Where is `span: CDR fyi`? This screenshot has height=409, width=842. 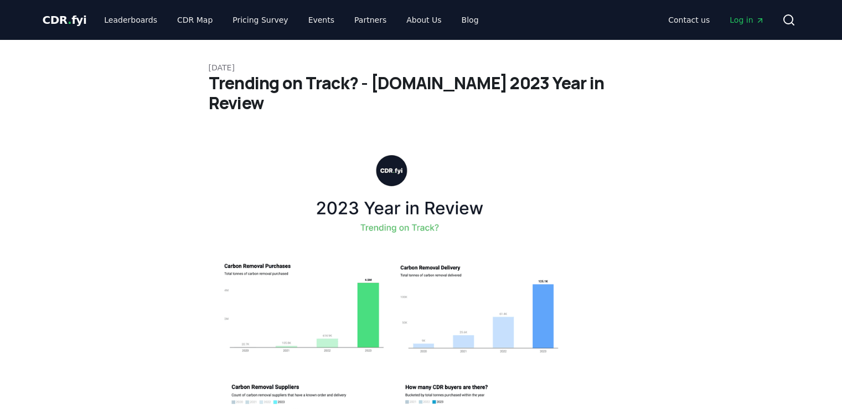 span: CDR fyi is located at coordinates (65, 20).